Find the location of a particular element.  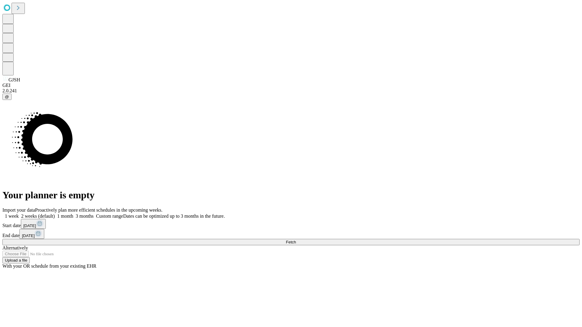

span: Import your data is located at coordinates (19, 210).